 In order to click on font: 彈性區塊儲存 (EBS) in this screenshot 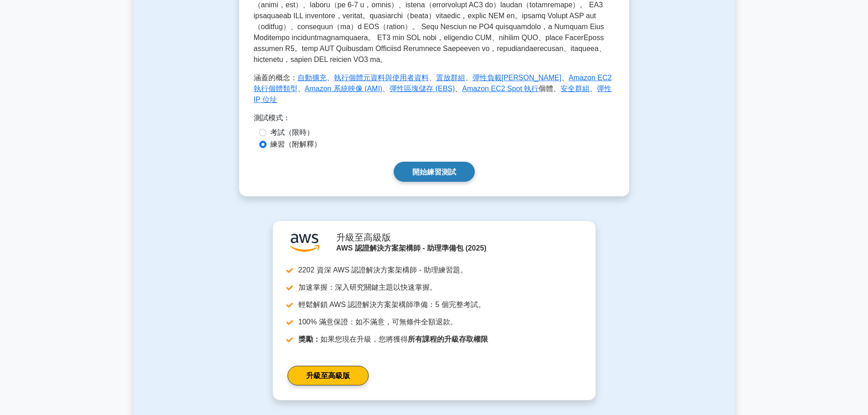, I will do `click(422, 88)`.